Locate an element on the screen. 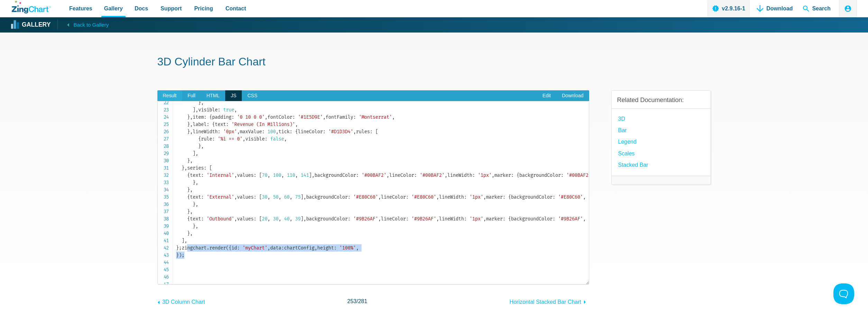 The image size is (868, 318). span: 'Montserrat' is located at coordinates (375, 117).